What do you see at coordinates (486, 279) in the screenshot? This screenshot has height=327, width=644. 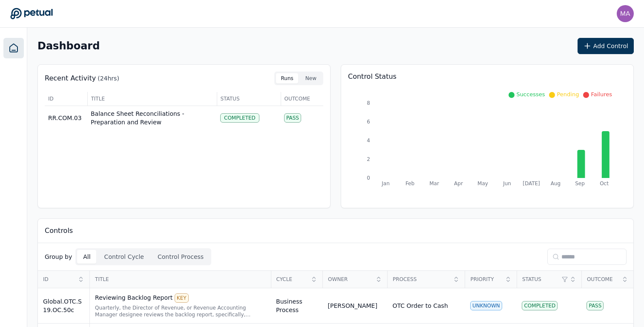 I see `span: Priority` at bounding box center [486, 279].